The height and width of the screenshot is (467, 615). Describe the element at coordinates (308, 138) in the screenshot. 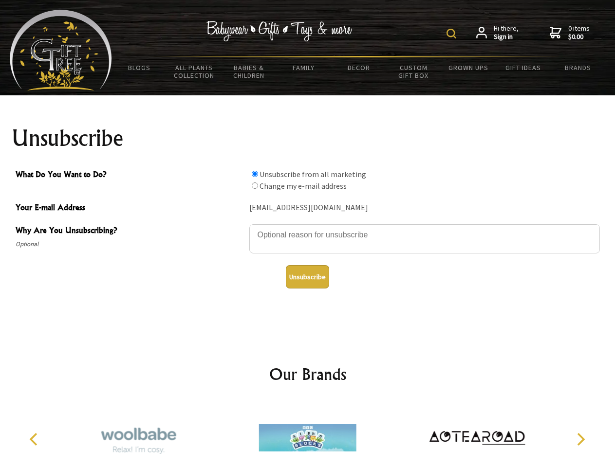

I see `h1: Unsubscribe` at that location.